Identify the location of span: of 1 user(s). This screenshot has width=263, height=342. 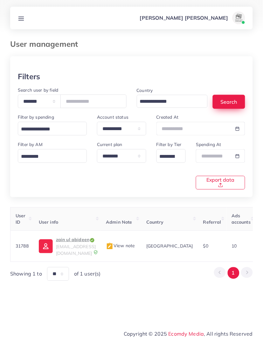
(88, 274).